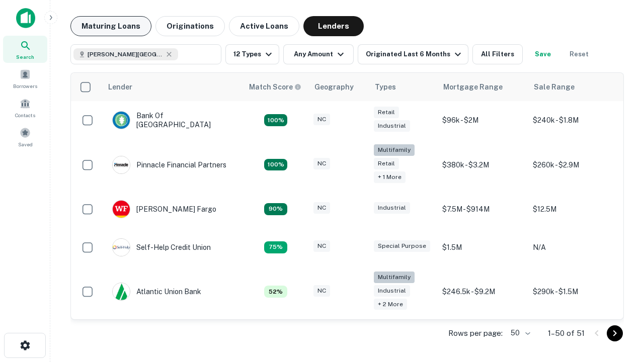 Image resolution: width=644 pixels, height=362 pixels. Describe the element at coordinates (25, 57) in the screenshot. I see `span: Search` at that location.